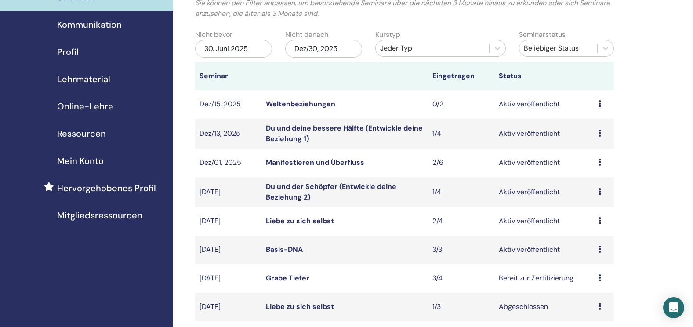  I want to click on a: Grabe Tiefer, so click(287, 278).